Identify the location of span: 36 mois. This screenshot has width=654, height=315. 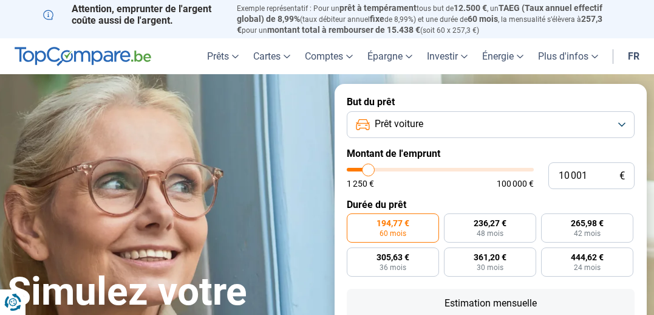
(393, 267).